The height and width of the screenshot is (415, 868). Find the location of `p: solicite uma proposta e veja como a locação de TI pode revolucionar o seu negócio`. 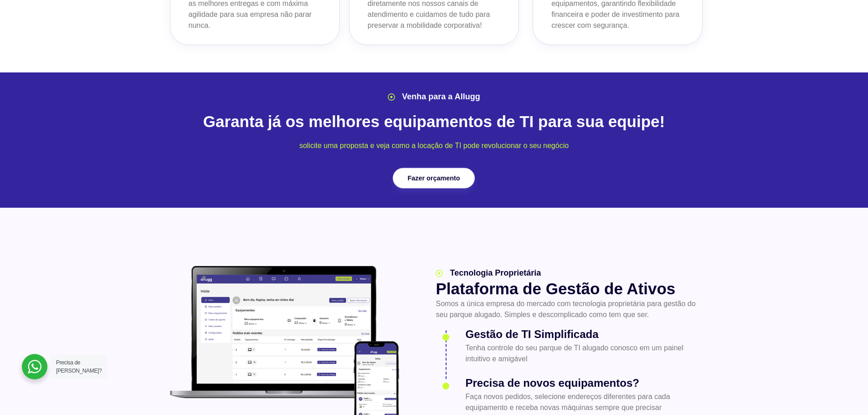

p: solicite uma proposta e veja como a locação de TI pode revolucionar o seu negócio is located at coordinates (434, 146).